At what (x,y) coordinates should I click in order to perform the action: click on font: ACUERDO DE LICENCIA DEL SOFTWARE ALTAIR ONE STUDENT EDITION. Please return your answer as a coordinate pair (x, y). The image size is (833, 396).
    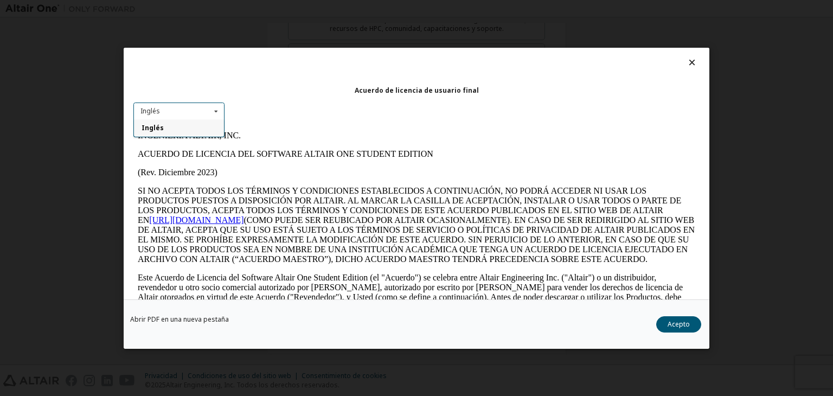
    Looking at the image, I should click on (152, 27).